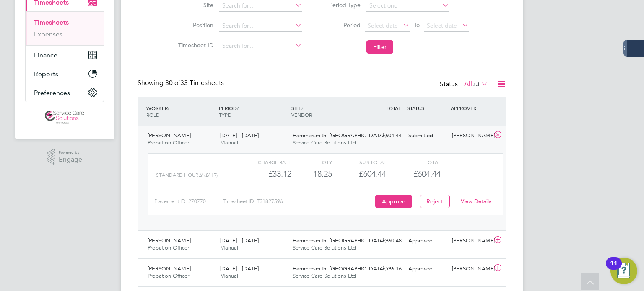 This screenshot has width=644, height=291. What do you see at coordinates (195, 5) in the screenshot?
I see `label: Site` at bounding box center [195, 5].